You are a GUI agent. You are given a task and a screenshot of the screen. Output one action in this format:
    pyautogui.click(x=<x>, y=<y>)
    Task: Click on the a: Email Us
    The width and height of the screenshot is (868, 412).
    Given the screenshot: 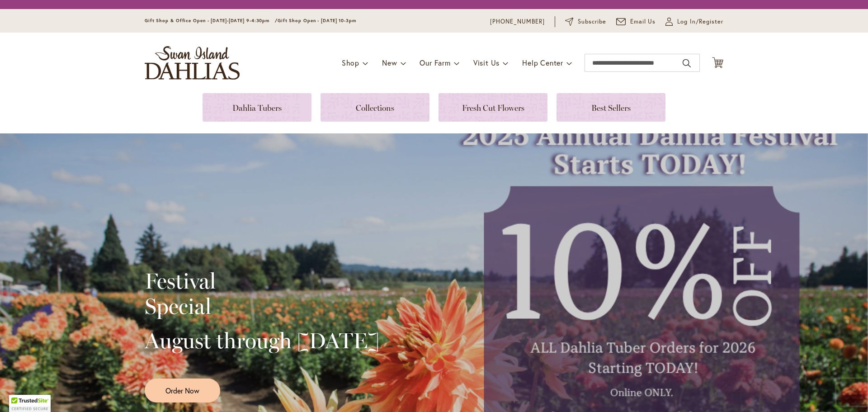 What is the action you would take?
    pyautogui.click(x=636, y=22)
    